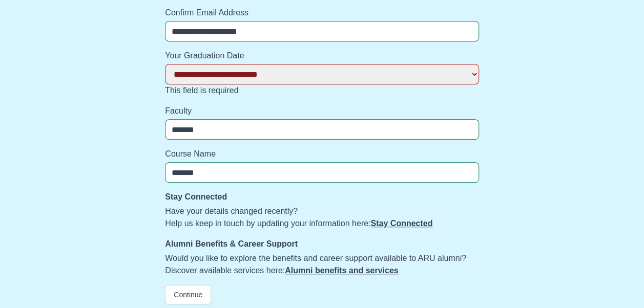 This screenshot has width=644, height=308. Describe the element at coordinates (188, 295) in the screenshot. I see `button: Continue` at that location.